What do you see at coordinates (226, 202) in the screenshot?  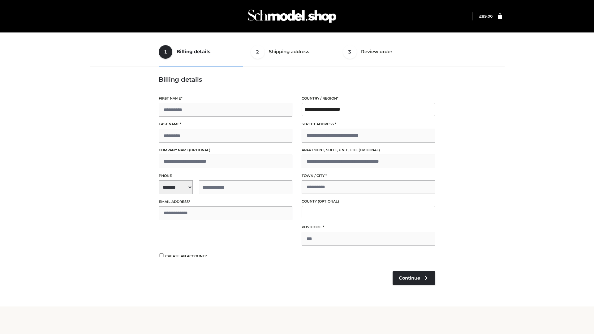 I see `label: Email address` at bounding box center [226, 202].